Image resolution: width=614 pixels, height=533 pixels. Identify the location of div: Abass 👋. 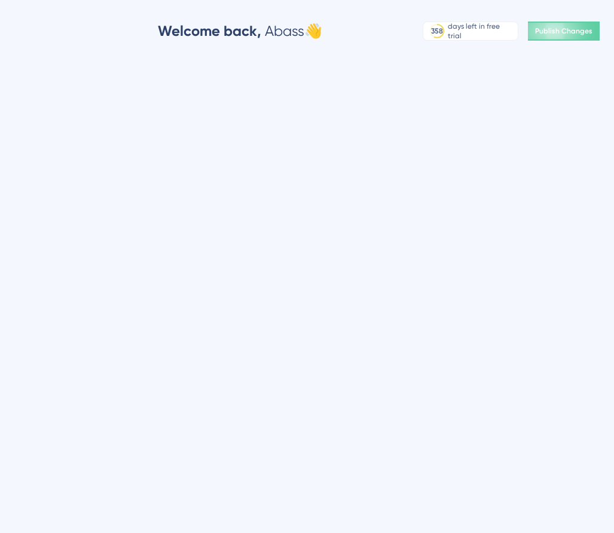
(240, 31).